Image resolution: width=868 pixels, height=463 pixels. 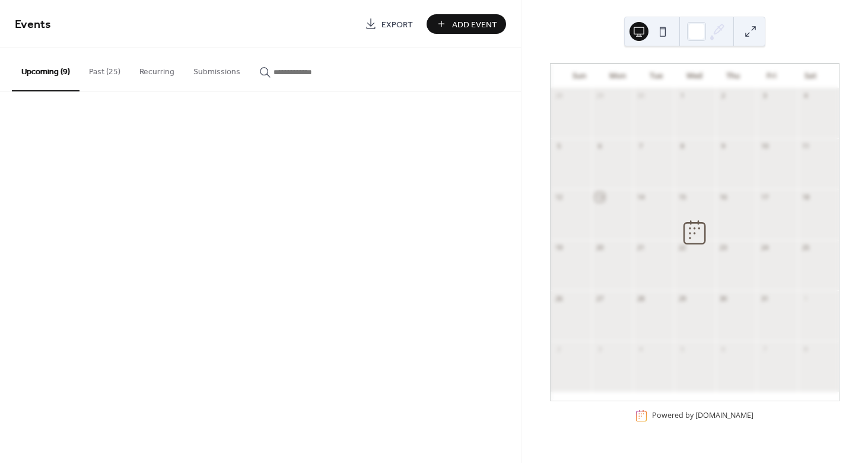 What do you see at coordinates (157, 69) in the screenshot?
I see `button: Recurring` at bounding box center [157, 69].